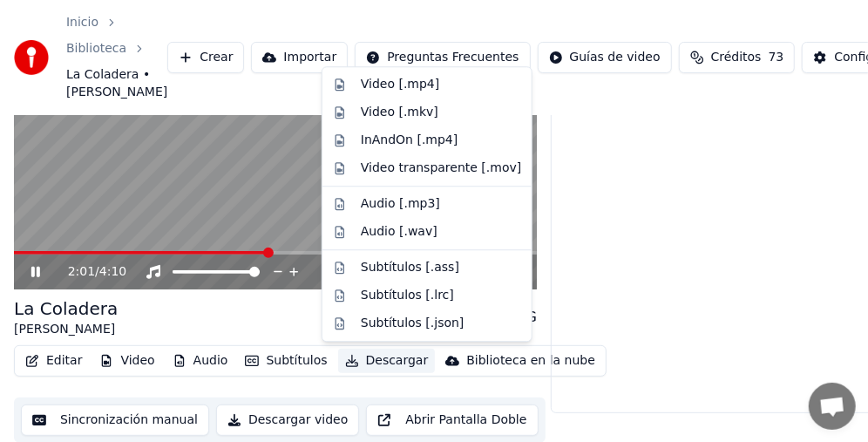 This screenshot has height=442, width=868. I want to click on div: Subtítulos [.ass], so click(410, 268).